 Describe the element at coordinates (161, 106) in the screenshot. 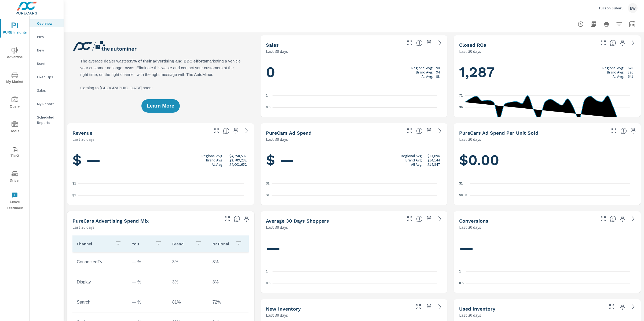

I see `button: Learn More` at that location.